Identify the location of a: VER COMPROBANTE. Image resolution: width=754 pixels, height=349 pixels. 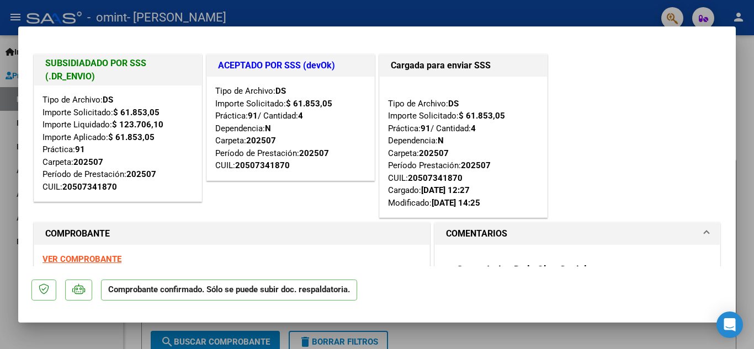
(82, 259).